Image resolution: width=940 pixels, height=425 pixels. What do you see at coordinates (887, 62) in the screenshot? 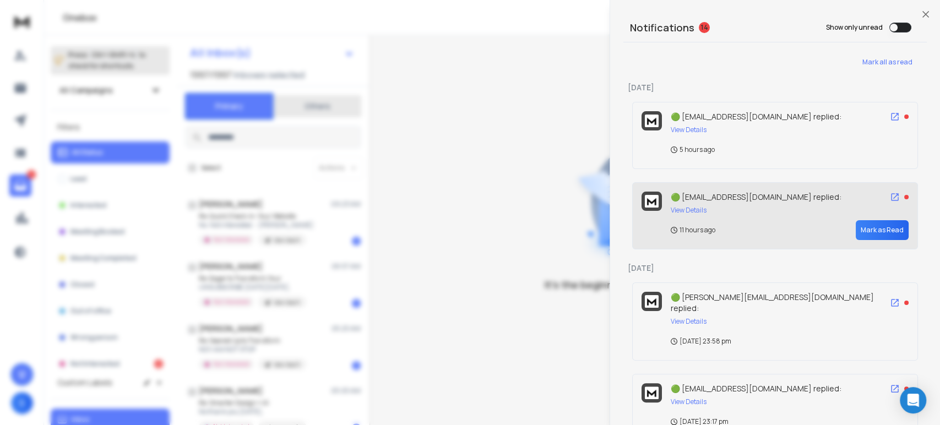
I see `span: Mark all as read` at bounding box center [887, 62].